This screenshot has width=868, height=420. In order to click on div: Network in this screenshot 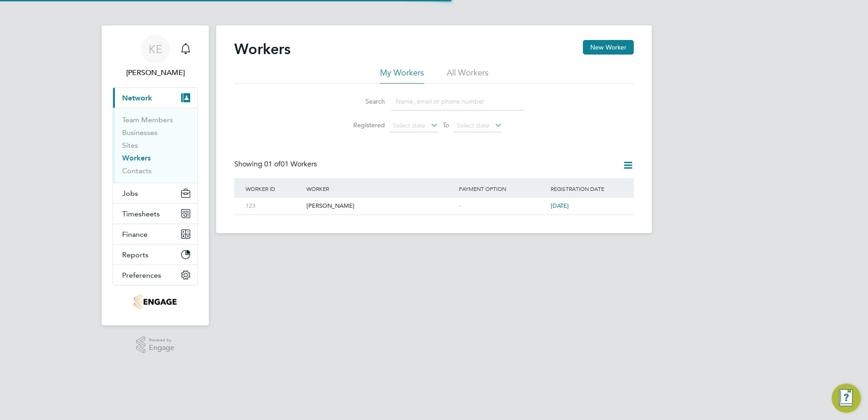, I will do `click(155, 145)`.